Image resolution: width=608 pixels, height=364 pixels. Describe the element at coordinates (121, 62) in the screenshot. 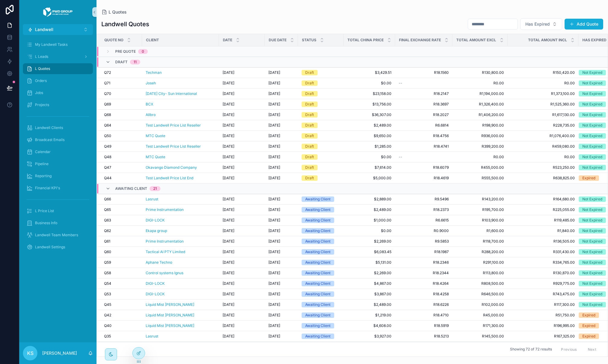

I see `span: Draft` at that location.